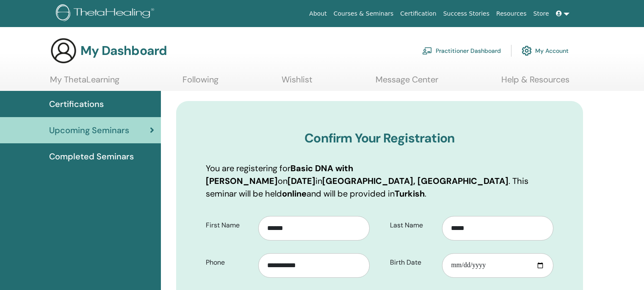 The width and height of the screenshot is (644, 290). Describe the element at coordinates (409, 194) in the screenshot. I see `b: Turkish` at that location.